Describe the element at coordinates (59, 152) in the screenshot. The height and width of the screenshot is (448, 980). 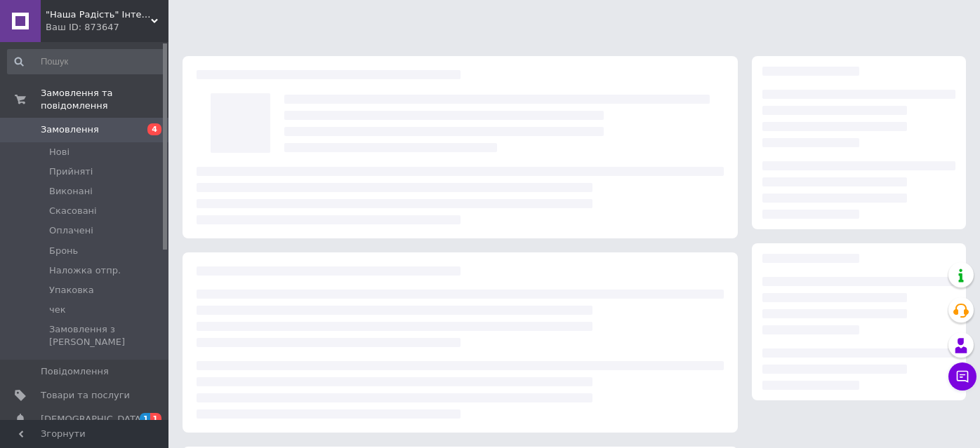
I see `span: Нові` at that location.